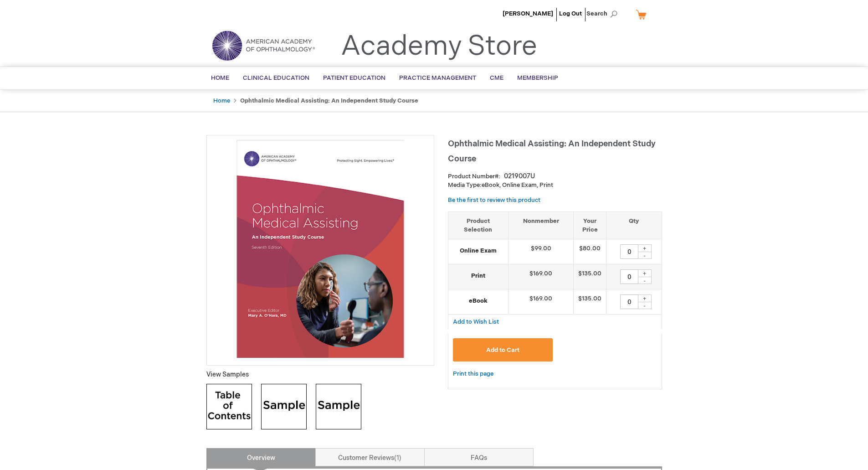 The height and width of the screenshot is (470, 868). What do you see at coordinates (465, 185) in the screenshot?
I see `strong: Media Type:` at bounding box center [465, 185].